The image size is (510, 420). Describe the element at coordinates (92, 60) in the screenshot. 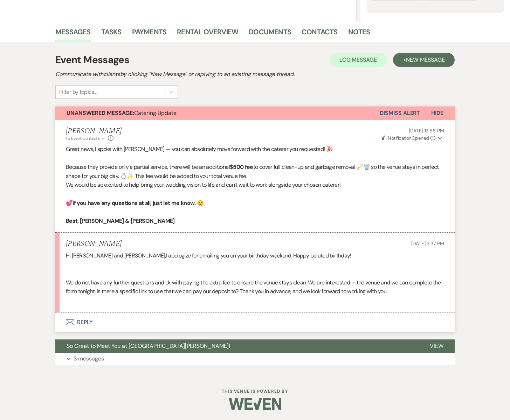

I see `h1: Event Messages` at that location.